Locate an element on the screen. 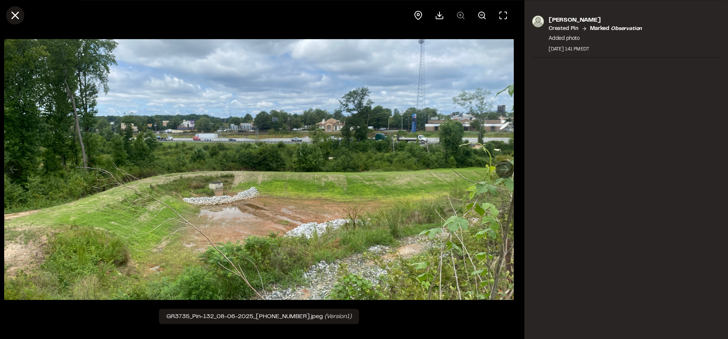  p: Created Pin is located at coordinates (563, 28).